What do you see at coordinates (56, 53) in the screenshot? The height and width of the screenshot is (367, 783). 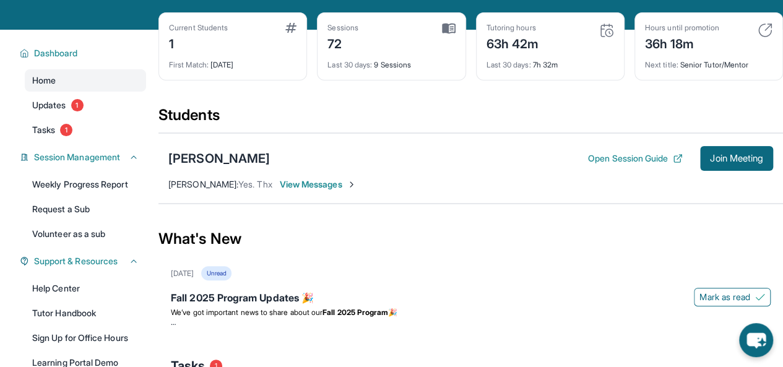 I see `span: Dashboard` at bounding box center [56, 53].